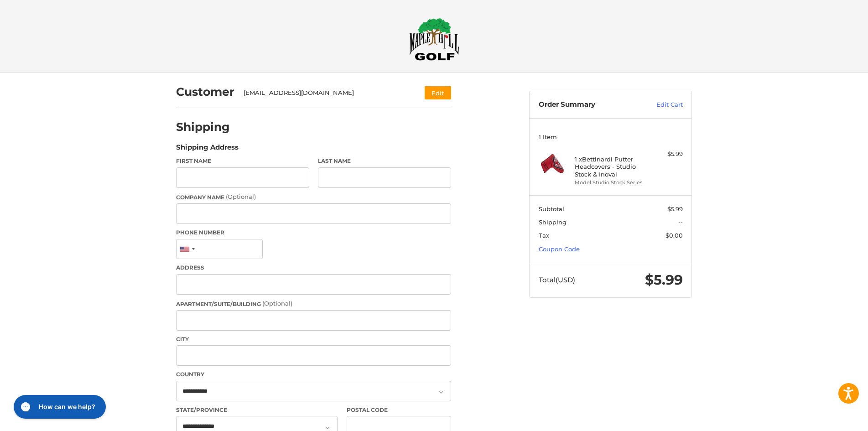 The width and height of the screenshot is (868, 431). What do you see at coordinates (553, 222) in the screenshot?
I see `span: Shipping` at bounding box center [553, 222].